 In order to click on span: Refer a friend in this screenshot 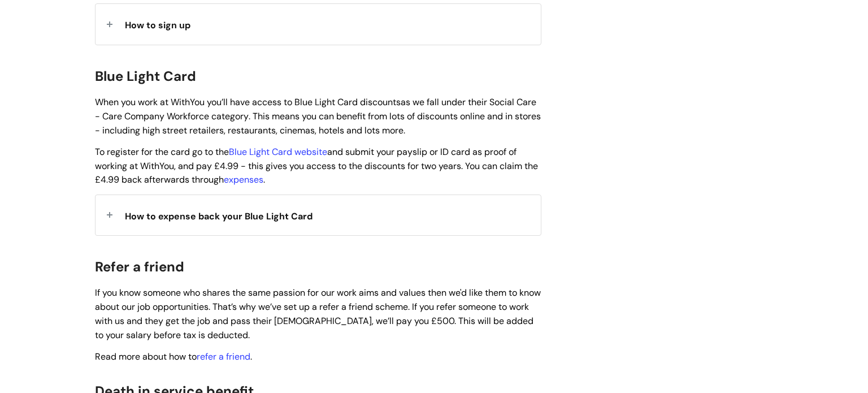, I will do `click(140, 266)`.